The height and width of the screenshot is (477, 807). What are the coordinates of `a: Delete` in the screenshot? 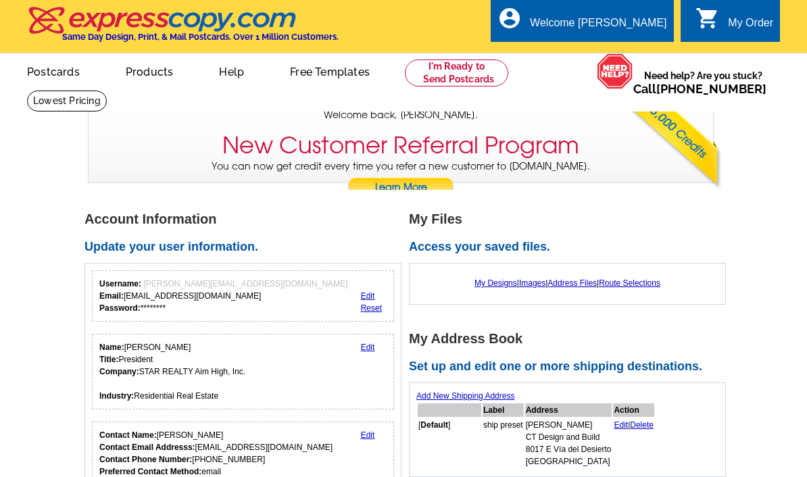 It's located at (641, 425).